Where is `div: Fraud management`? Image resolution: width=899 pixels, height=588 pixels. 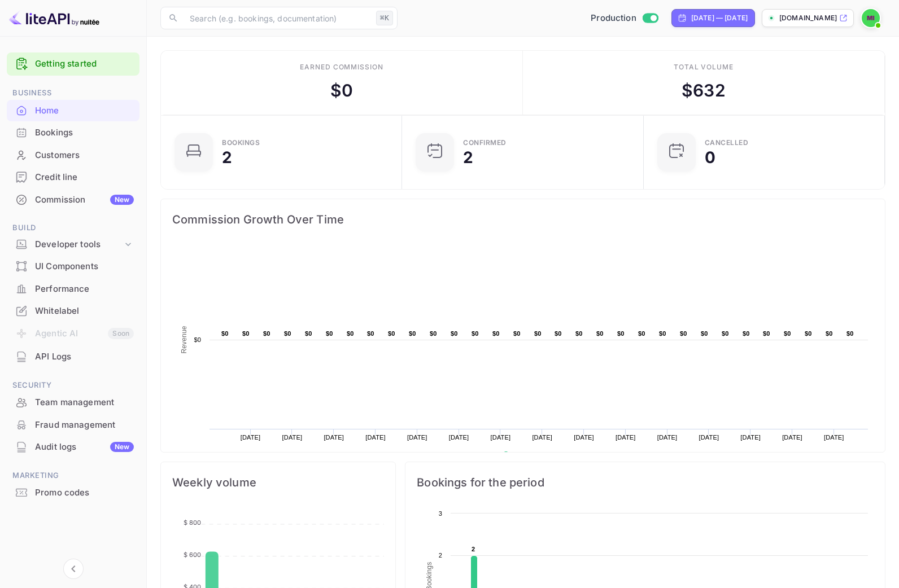
div: Fraud management is located at coordinates (84, 425).